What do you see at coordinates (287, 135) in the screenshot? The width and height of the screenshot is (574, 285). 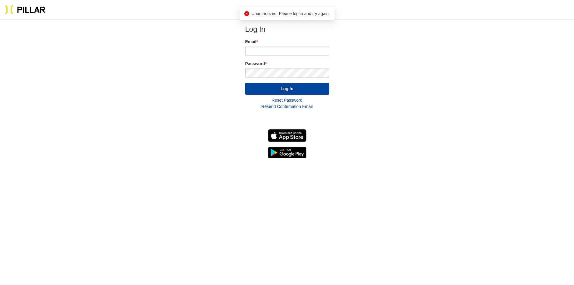 I see `img: Download on the App Store` at bounding box center [287, 135].